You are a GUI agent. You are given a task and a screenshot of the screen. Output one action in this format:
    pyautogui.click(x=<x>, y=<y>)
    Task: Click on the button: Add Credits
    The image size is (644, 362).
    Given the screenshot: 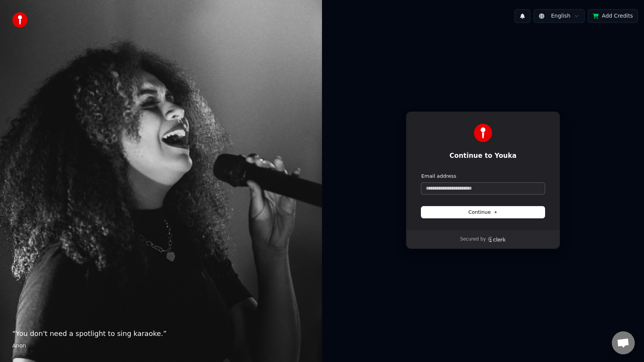 What is the action you would take?
    pyautogui.click(x=612, y=16)
    